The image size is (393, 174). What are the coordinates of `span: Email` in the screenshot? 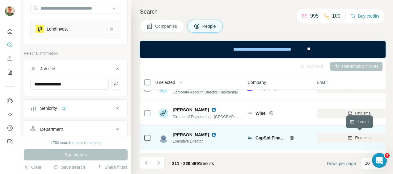 It's located at (322, 83).